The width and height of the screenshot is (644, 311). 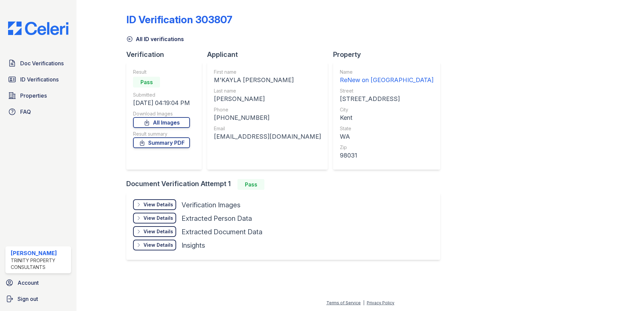 I want to click on div: Street, so click(x=387, y=91).